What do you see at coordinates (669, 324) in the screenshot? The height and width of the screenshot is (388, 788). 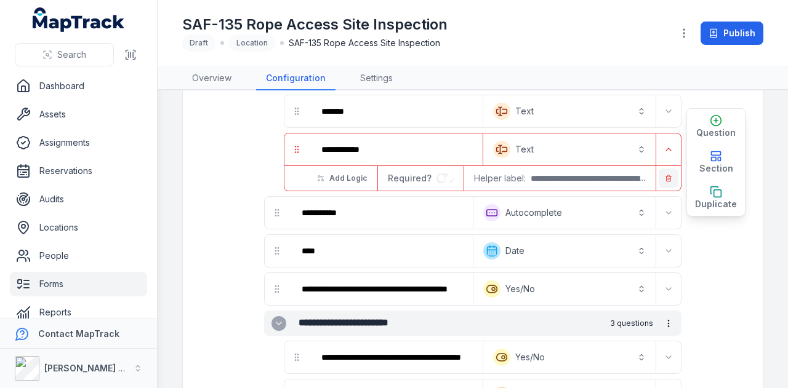 I see `button: more-detail` at bounding box center [669, 324].